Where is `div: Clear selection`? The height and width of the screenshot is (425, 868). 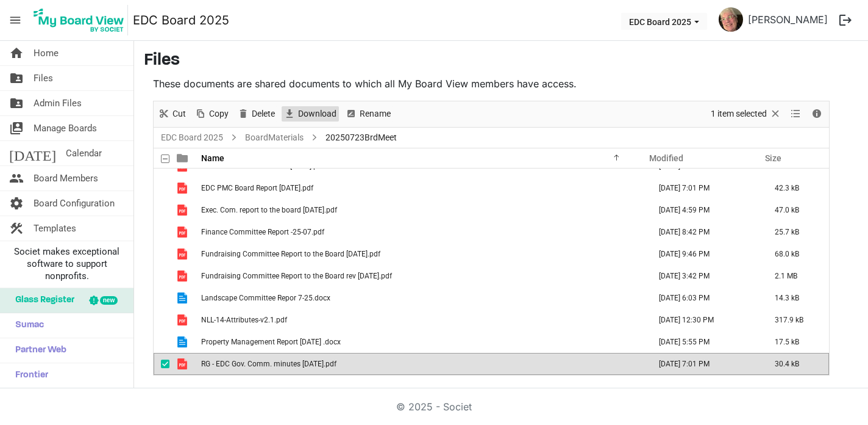 div: Clear selection is located at coordinates (746, 114).